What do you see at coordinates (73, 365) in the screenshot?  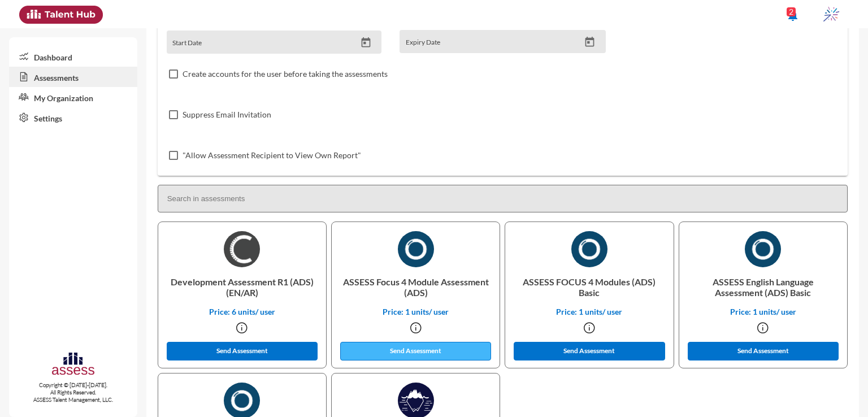 I see `img: assesscompany-logo.png` at bounding box center [73, 365].